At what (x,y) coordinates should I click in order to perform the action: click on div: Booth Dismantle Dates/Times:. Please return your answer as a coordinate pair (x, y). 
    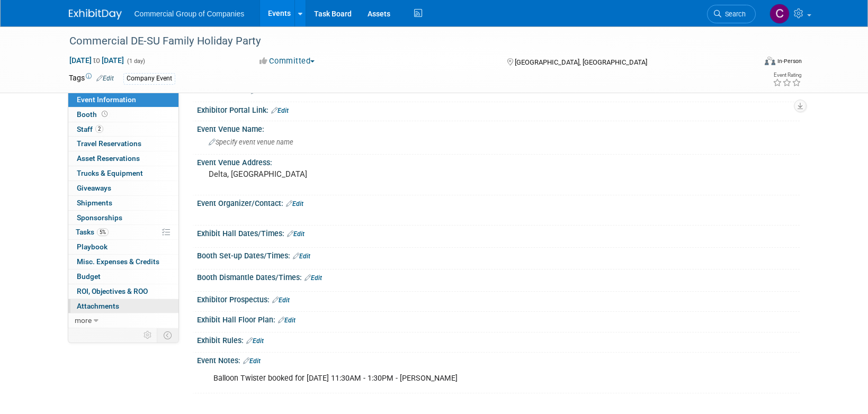
    Looking at the image, I should click on (498, 276).